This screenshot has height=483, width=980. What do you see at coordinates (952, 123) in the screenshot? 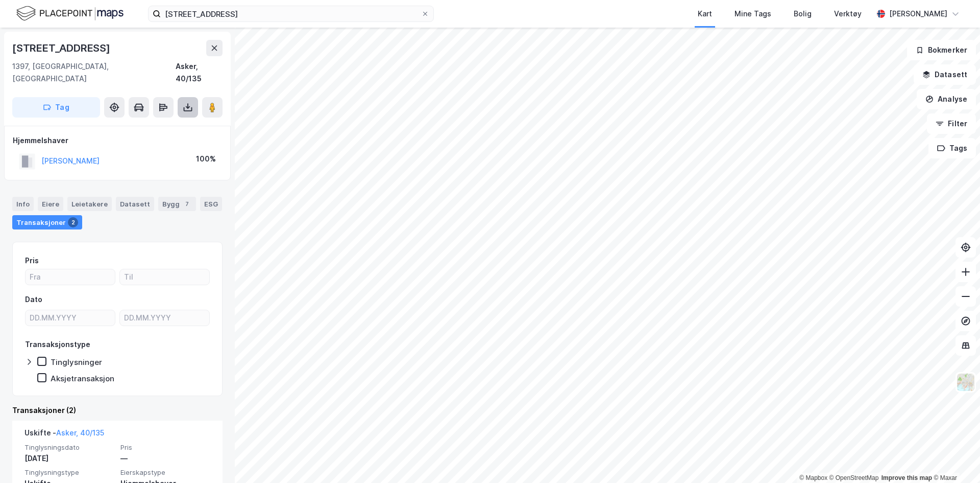
I see `button: Filter` at bounding box center [952, 123].